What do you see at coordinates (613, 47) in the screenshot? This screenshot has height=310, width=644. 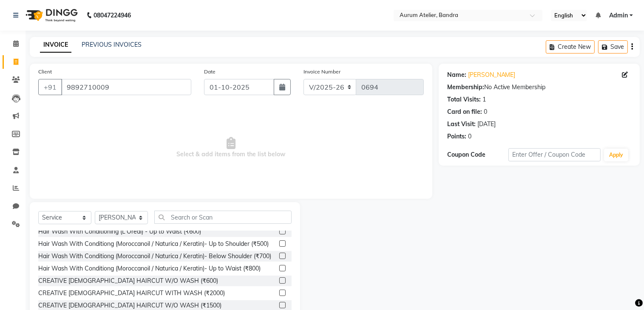 I see `button: Save` at bounding box center [613, 47].